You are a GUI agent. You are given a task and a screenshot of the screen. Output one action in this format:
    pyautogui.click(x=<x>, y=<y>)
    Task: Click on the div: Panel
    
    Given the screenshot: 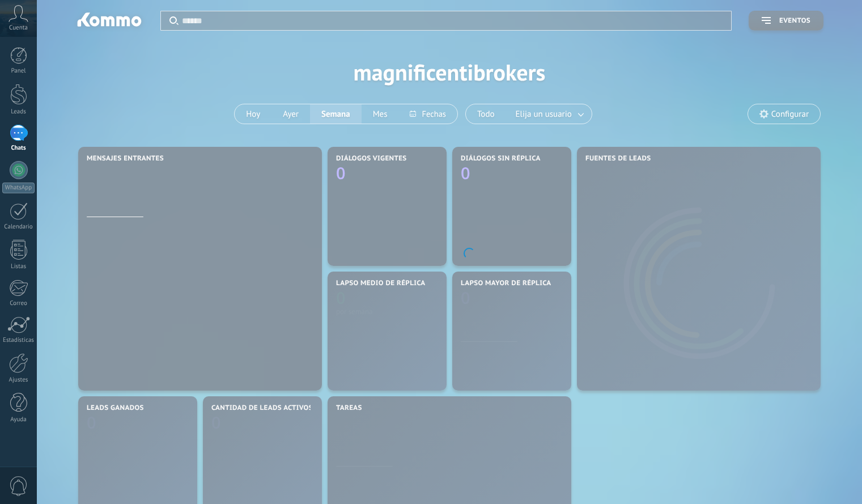 What is the action you would take?
    pyautogui.click(x=19, y=71)
    